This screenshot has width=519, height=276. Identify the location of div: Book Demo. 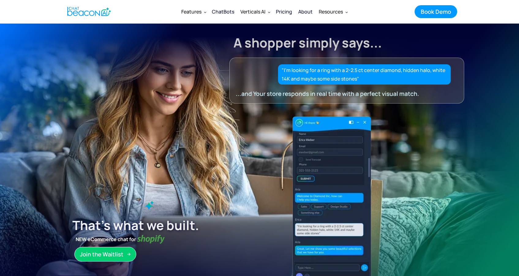
(435, 12).